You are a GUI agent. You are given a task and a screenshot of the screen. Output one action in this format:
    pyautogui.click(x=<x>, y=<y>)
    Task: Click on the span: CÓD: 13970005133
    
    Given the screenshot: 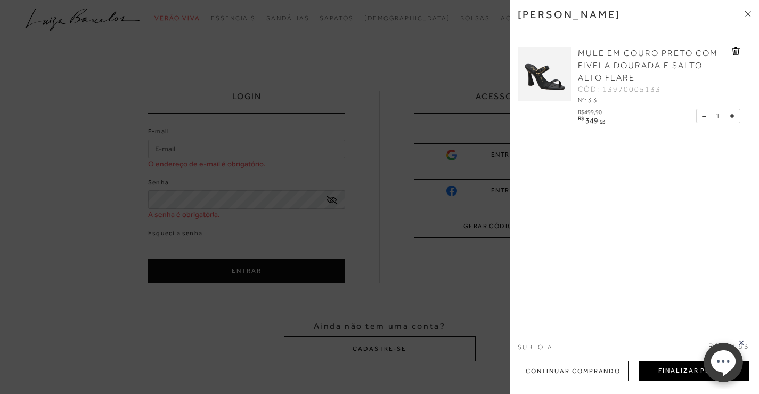 What is the action you would take?
    pyautogui.click(x=620, y=89)
    